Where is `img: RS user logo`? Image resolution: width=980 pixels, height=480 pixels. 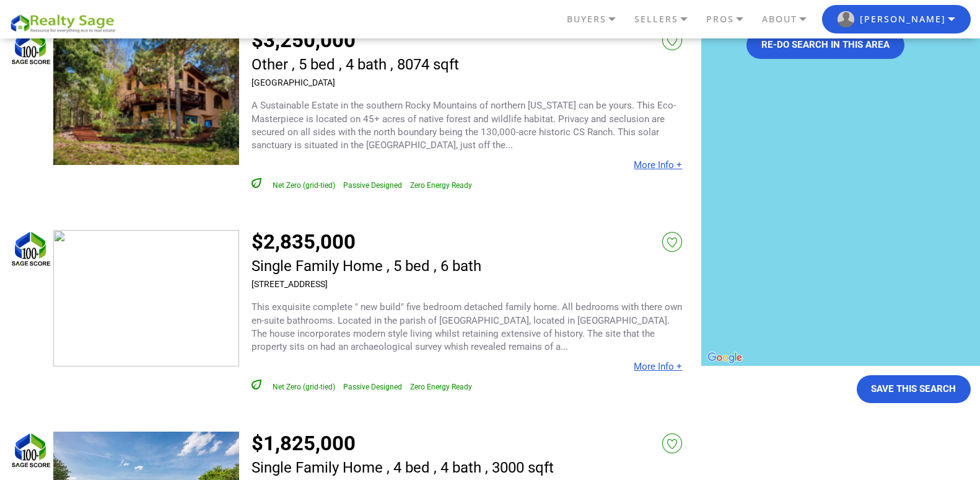 img: RS user logo is located at coordinates (846, 19).